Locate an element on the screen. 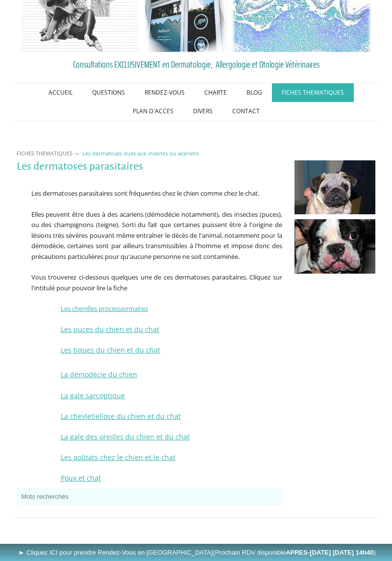 The width and height of the screenshot is (392, 561). a: Consultations EXCLUSIVEMENT en Dermatologie, Allergologie et Otologie Vétérinaires is located at coordinates (196, 65).